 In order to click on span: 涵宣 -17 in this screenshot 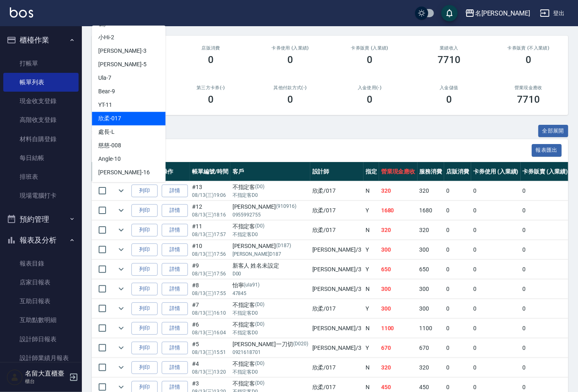, I will do `click(108, 186)`.